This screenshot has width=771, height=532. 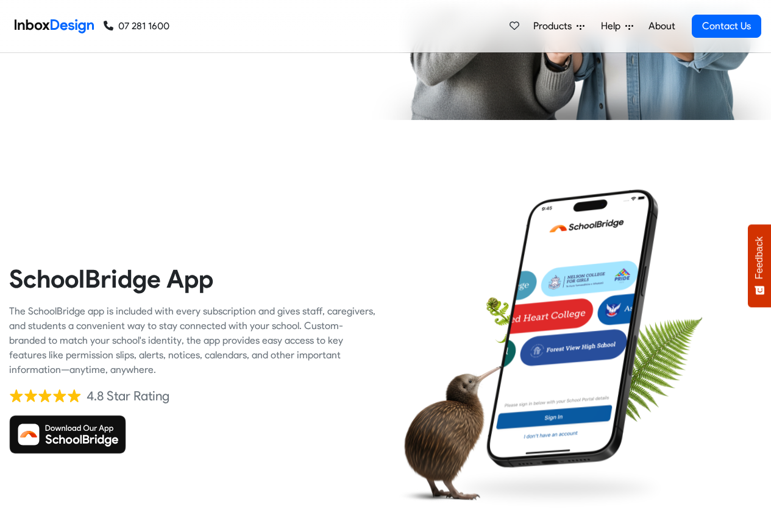 What do you see at coordinates (613, 26) in the screenshot?
I see `span: Help` at bounding box center [613, 26].